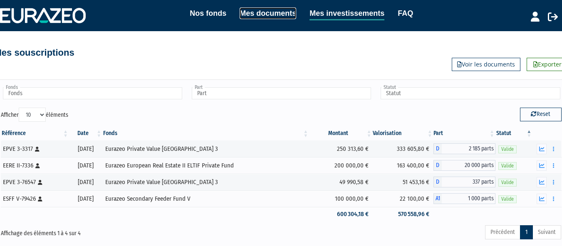  I want to click on td: 49 990,58 €, so click(341, 182).